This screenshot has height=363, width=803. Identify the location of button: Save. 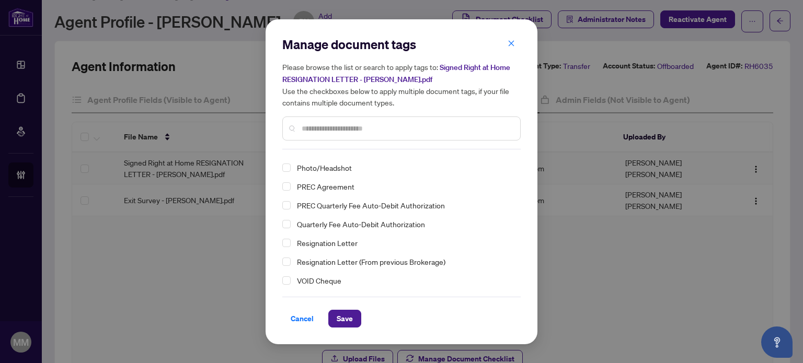
(344, 319).